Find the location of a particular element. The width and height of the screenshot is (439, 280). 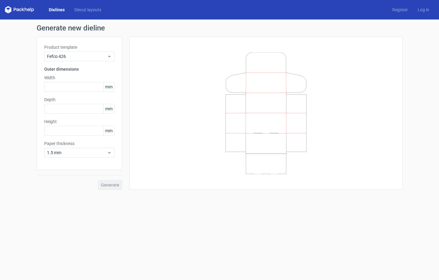

h3: Outer dimensions is located at coordinates (79, 69).